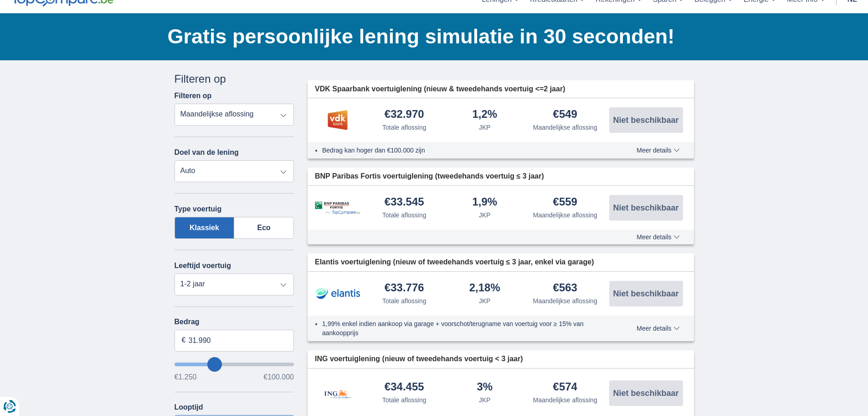 The width and height of the screenshot is (868, 416). I want to click on div: 1,9%, so click(485, 202).